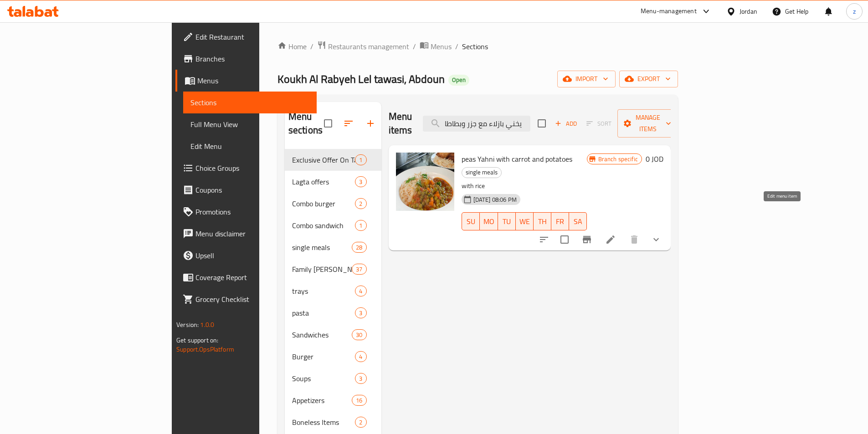 This screenshot has width=868, height=434. Describe the element at coordinates (324, 204) in the screenshot. I see `div: Combo burger` at that location.